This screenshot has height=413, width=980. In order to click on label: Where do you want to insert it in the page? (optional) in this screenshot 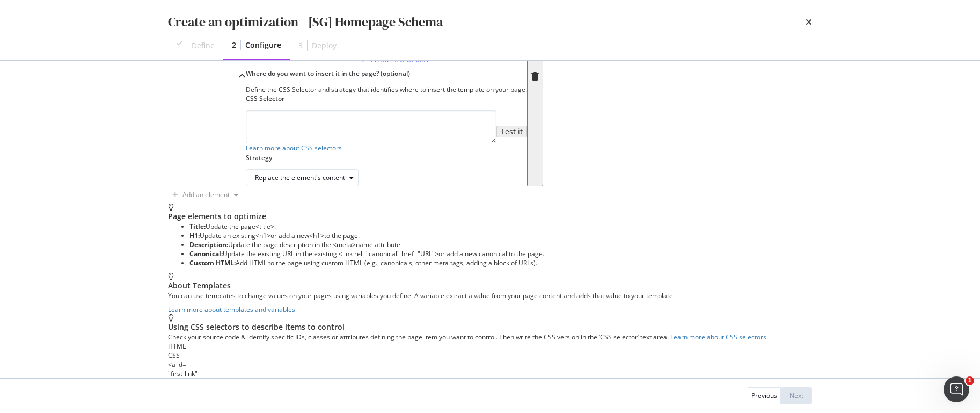, I will do `click(387, 73)`.